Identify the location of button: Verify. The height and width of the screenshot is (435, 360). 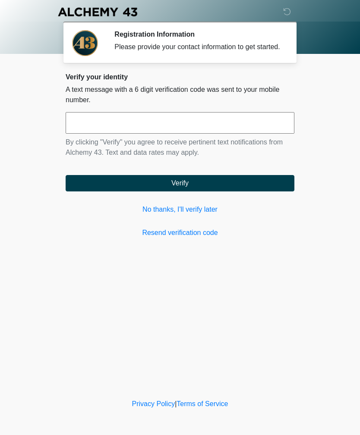
(180, 183).